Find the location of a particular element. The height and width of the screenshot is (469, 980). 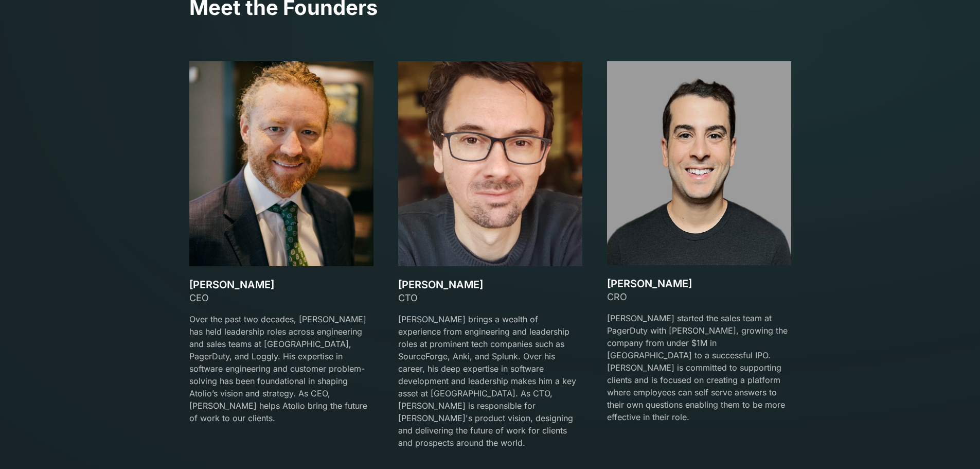

div: CEO is located at coordinates (281, 298).